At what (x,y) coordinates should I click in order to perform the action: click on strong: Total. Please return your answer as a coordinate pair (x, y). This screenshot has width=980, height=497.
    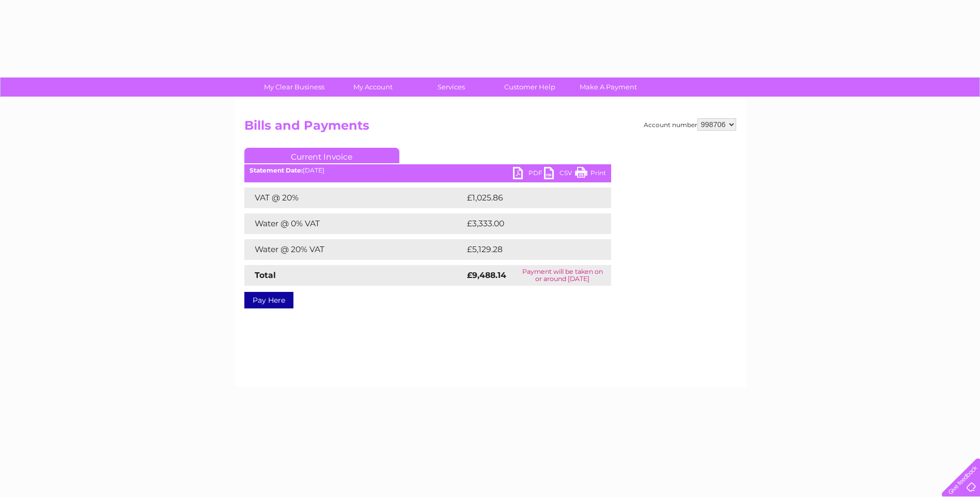
    Looking at the image, I should click on (265, 275).